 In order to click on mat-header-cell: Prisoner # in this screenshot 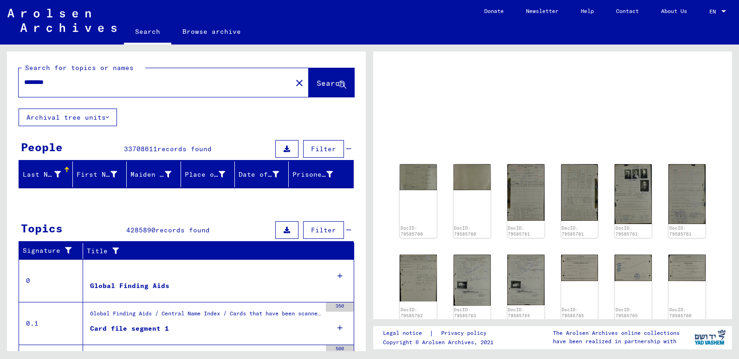, I will do `click(321, 175)`.